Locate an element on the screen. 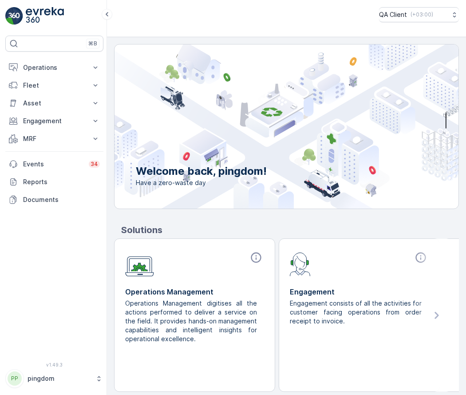 This screenshot has height=395, width=466. p: pingdom is located at coordinates (59, 378).